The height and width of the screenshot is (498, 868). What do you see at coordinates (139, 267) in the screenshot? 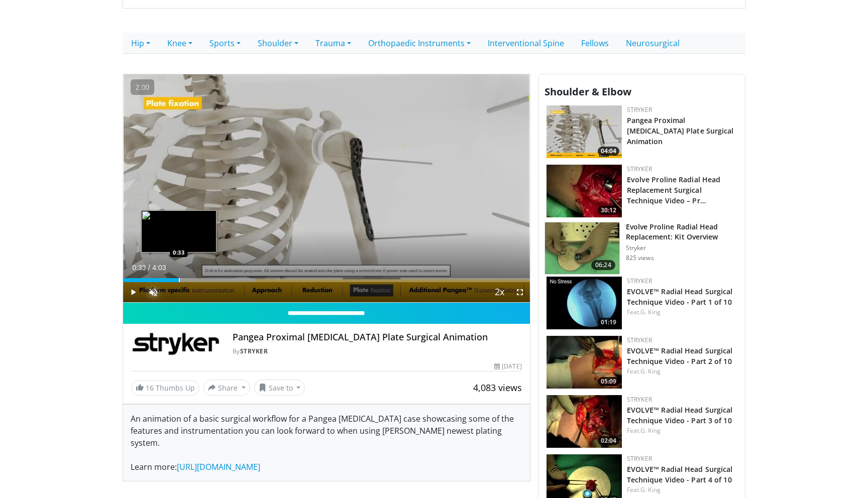
I see `span: 0:33` at bounding box center [139, 267].